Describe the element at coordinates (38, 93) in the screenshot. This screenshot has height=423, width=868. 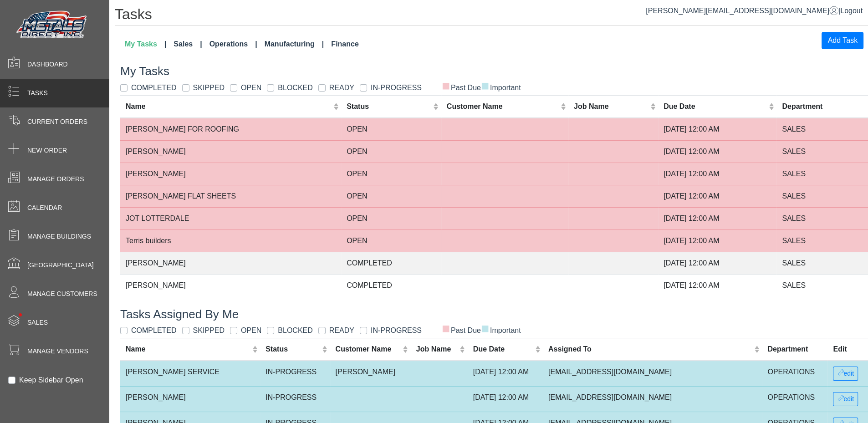
I see `span: Tasks` at that location.